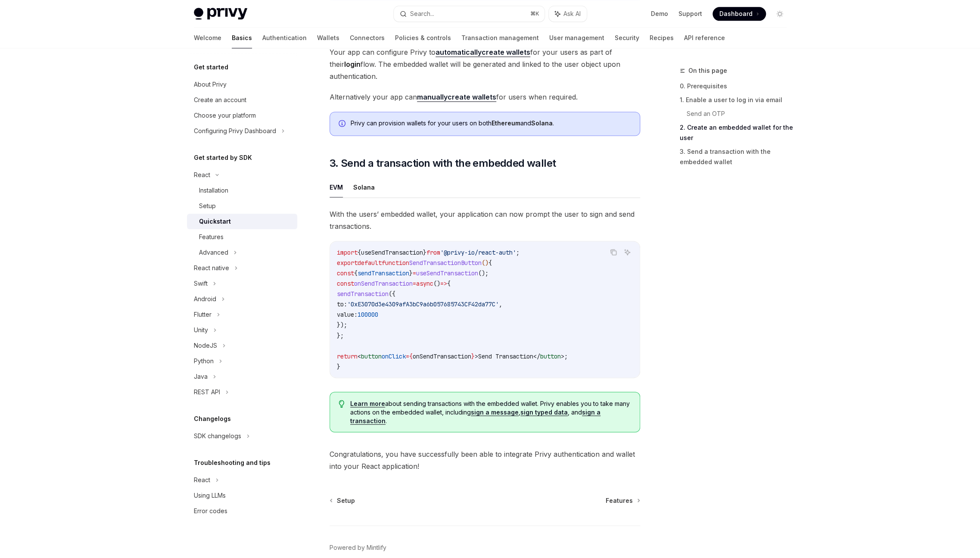 The width and height of the screenshot is (980, 558). Describe the element at coordinates (737, 86) in the screenshot. I see `a: 0. Prerequisites` at that location.